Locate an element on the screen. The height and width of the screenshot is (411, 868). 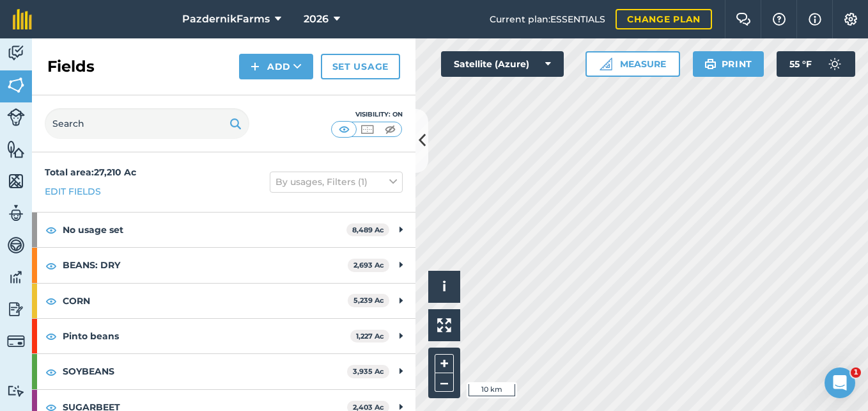
span: 1 is located at coordinates (856, 372).